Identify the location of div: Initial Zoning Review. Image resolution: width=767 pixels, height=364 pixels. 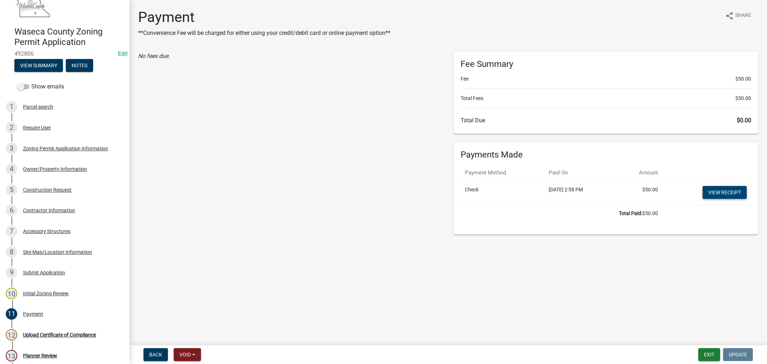
(46, 293).